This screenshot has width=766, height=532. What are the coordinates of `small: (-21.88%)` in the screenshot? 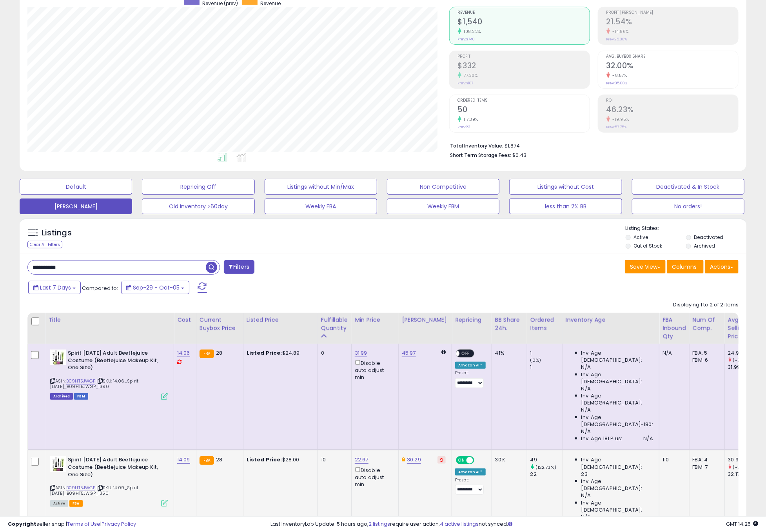 It's located at (743, 360).